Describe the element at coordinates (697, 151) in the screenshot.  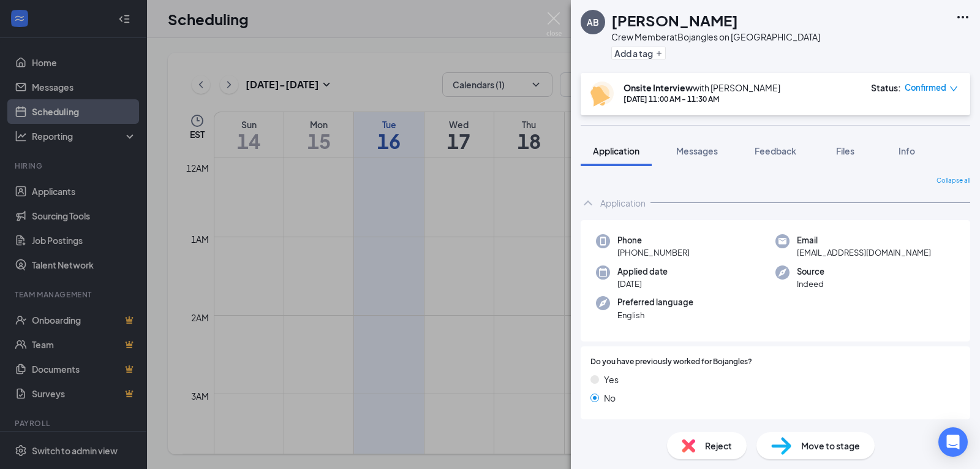
I see `span: Messages` at that location.